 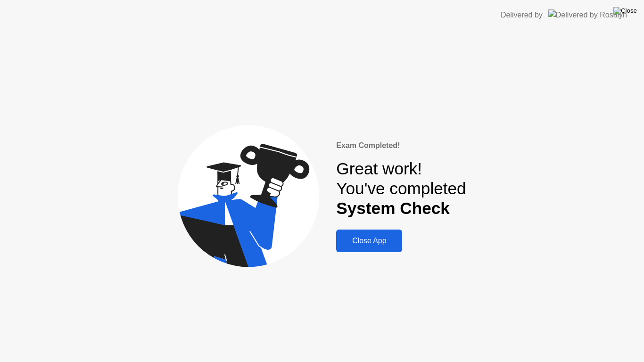 I want to click on div: Close App, so click(x=369, y=241).